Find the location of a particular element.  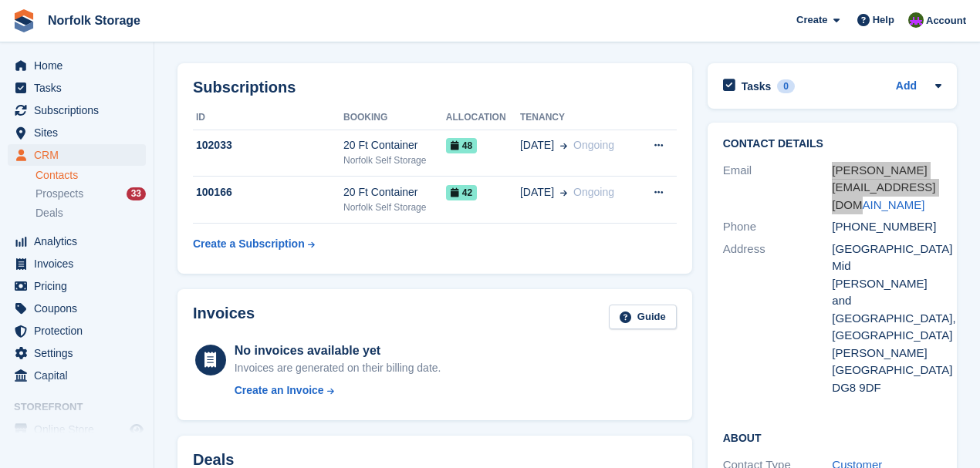

div: Email is located at coordinates (778, 188).